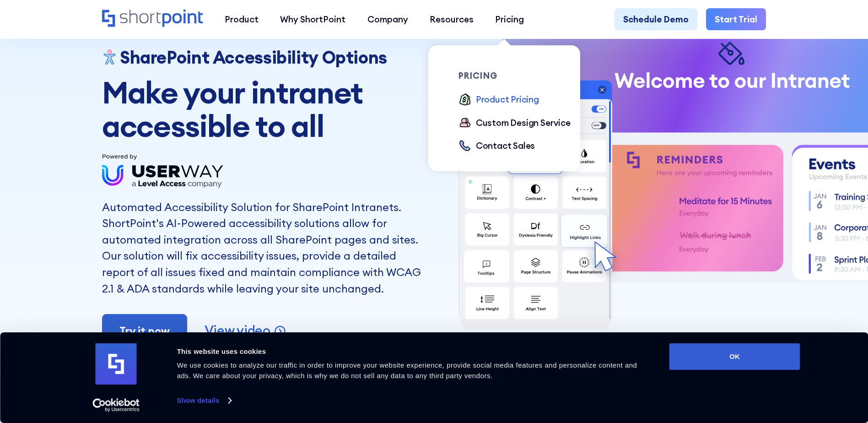 Image resolution: width=868 pixels, height=423 pixels. What do you see at coordinates (515, 123) in the screenshot?
I see `a: Custom Design Service` at bounding box center [515, 123].